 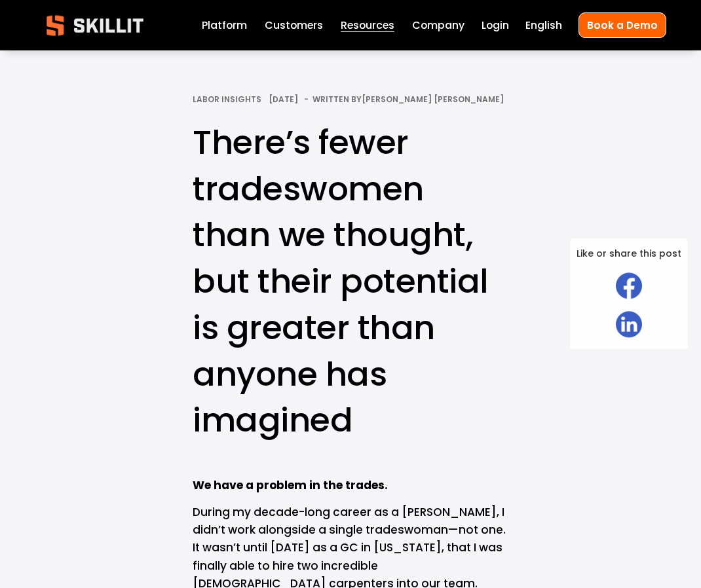 What do you see at coordinates (629, 253) in the screenshot?
I see `span: Like or share this post` at bounding box center [629, 253].